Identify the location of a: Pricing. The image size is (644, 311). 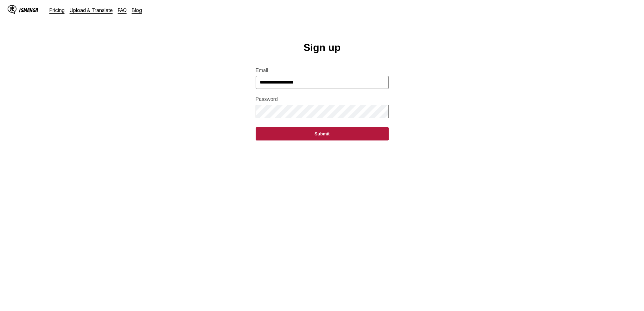
(57, 10).